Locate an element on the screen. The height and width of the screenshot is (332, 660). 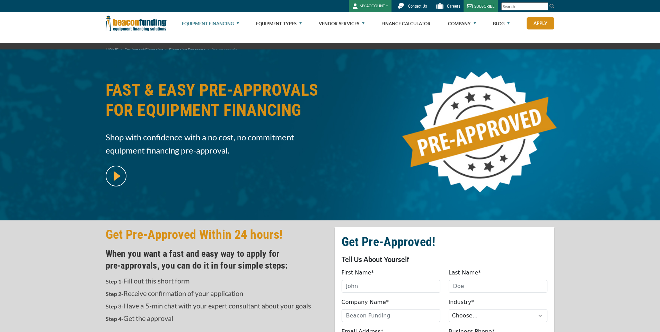
p: Tell Us About Yourself is located at coordinates (444, 259).